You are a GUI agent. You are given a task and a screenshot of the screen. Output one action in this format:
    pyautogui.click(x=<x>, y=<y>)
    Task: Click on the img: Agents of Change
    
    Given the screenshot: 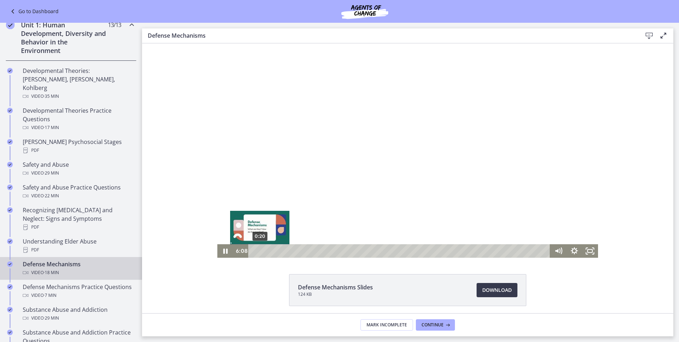 What is the action you would take?
    pyautogui.click(x=365, y=11)
    